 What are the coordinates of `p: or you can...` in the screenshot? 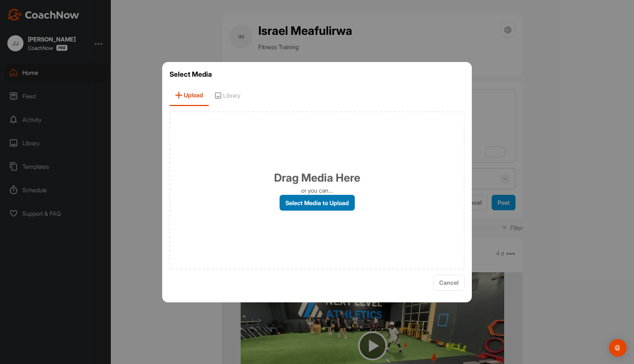 It's located at (317, 190).